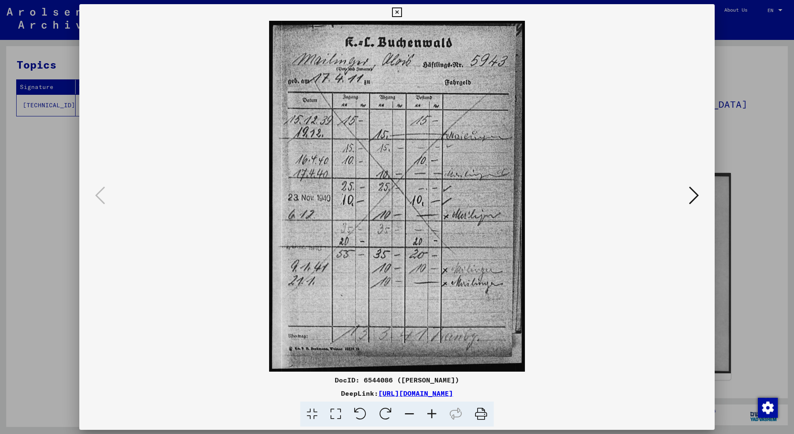 The width and height of the screenshot is (794, 434). What do you see at coordinates (397, 196) in the screenshot?
I see `img: 001.jpg` at bounding box center [397, 196].